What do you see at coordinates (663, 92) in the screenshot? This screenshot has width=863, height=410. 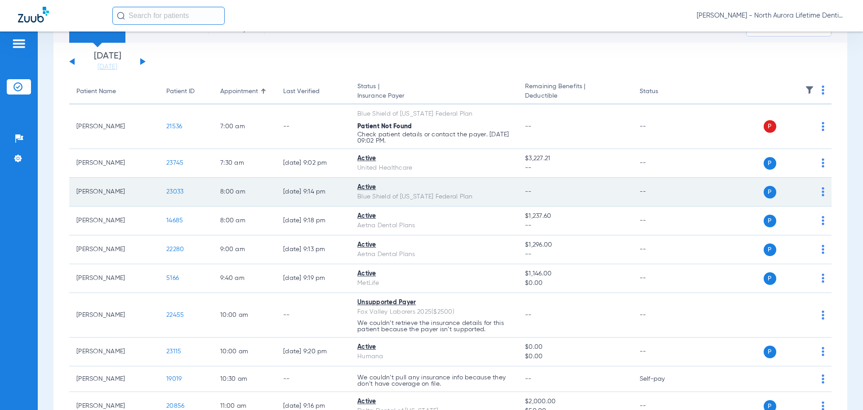 I see `th: Status` at bounding box center [663, 92].